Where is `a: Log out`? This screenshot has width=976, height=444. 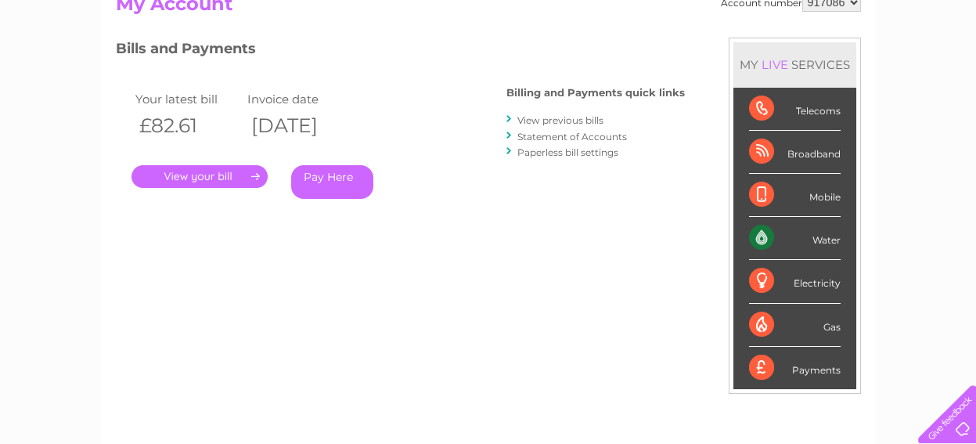
a: Log out is located at coordinates (942, 72).